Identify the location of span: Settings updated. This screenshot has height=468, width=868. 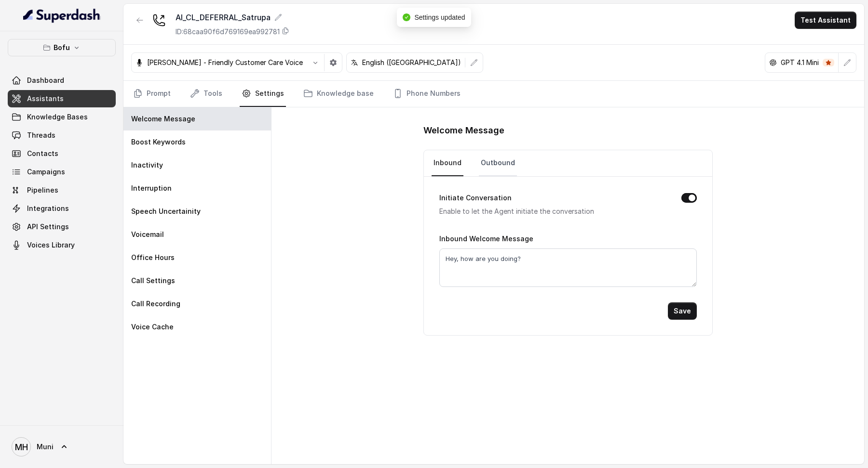
(439, 17).